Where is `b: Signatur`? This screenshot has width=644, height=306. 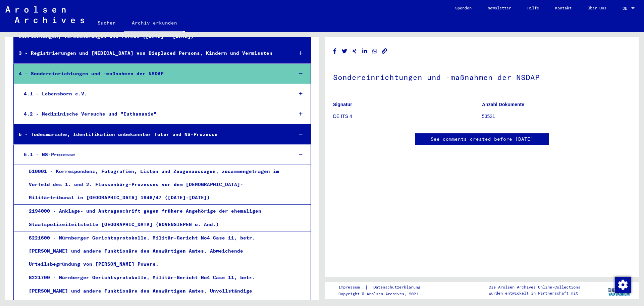 b: Signatur is located at coordinates (343, 105).